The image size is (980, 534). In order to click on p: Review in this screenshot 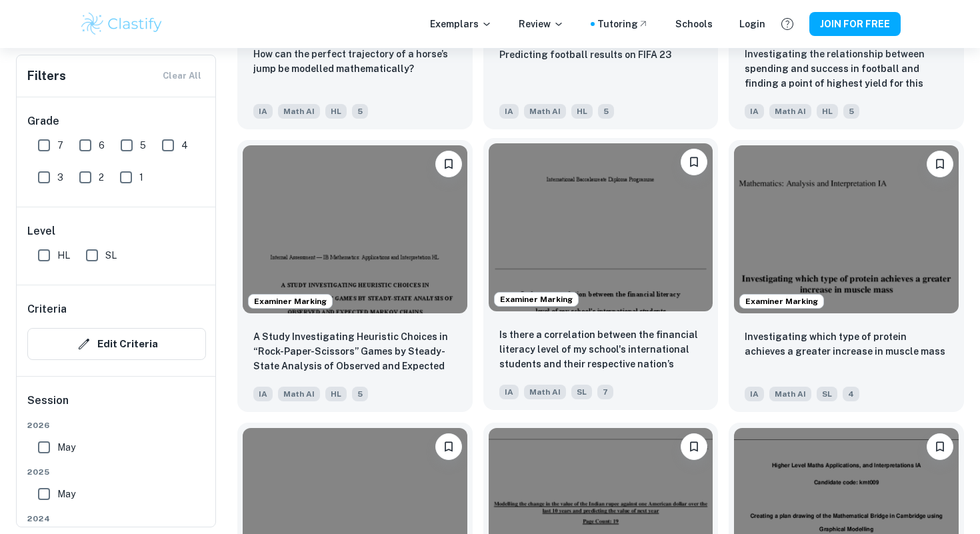, I will do `click(541, 24)`.